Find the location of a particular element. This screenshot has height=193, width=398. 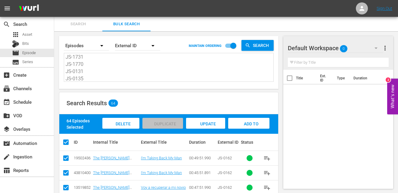

span: 0 is located at coordinates (344, 49).